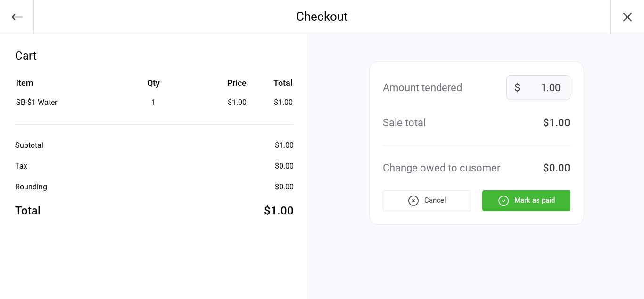  What do you see at coordinates (61, 86) in the screenshot?
I see `th: Item` at bounding box center [61, 86].